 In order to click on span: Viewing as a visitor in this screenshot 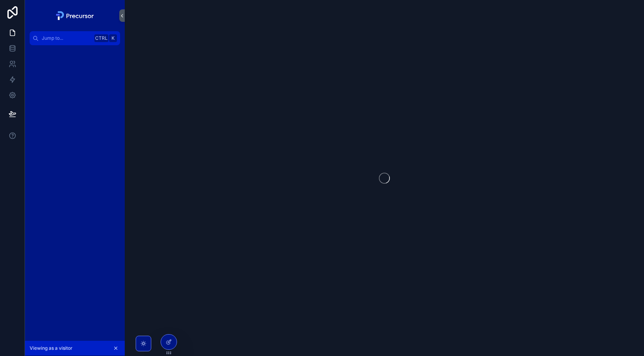, I will do `click(51, 348)`.